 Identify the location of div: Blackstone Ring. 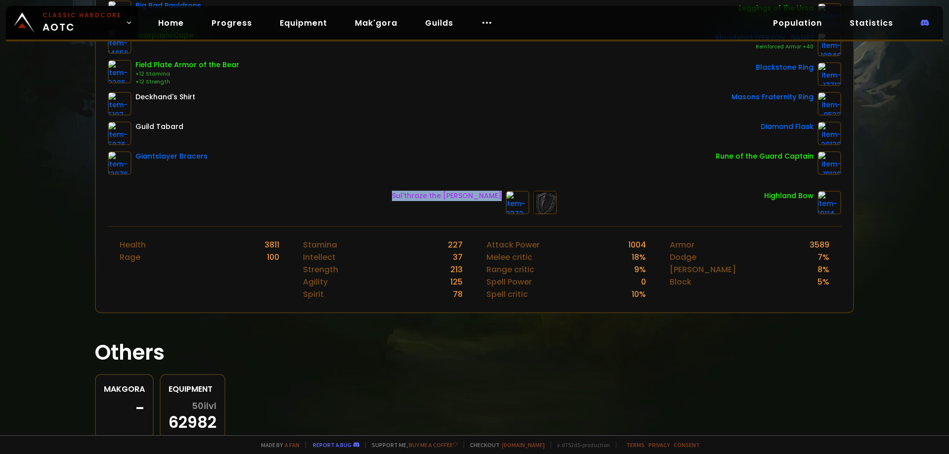
(785, 67).